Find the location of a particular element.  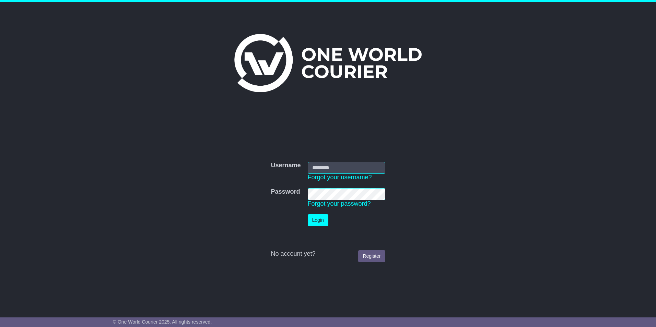

img: One World is located at coordinates (328, 63).